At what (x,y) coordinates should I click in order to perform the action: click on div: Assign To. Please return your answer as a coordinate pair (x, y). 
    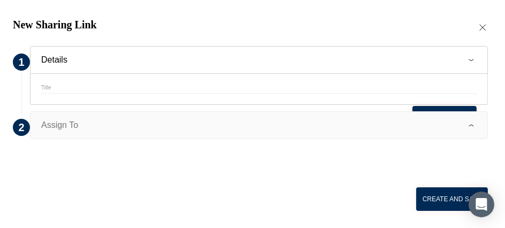
    Looking at the image, I should click on (59, 125).